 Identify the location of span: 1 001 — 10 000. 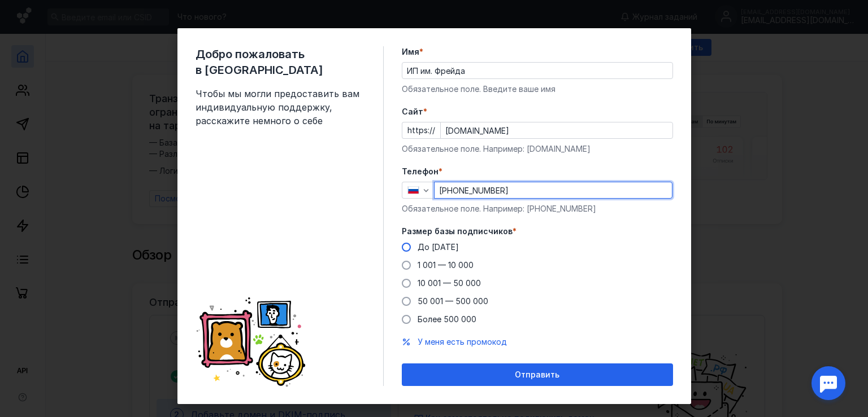
(445, 265).